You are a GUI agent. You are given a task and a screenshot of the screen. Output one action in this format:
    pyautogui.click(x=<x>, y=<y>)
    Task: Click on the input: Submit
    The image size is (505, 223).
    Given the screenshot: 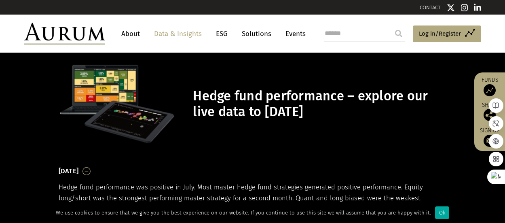 What is the action you would take?
    pyautogui.click(x=399, y=34)
    